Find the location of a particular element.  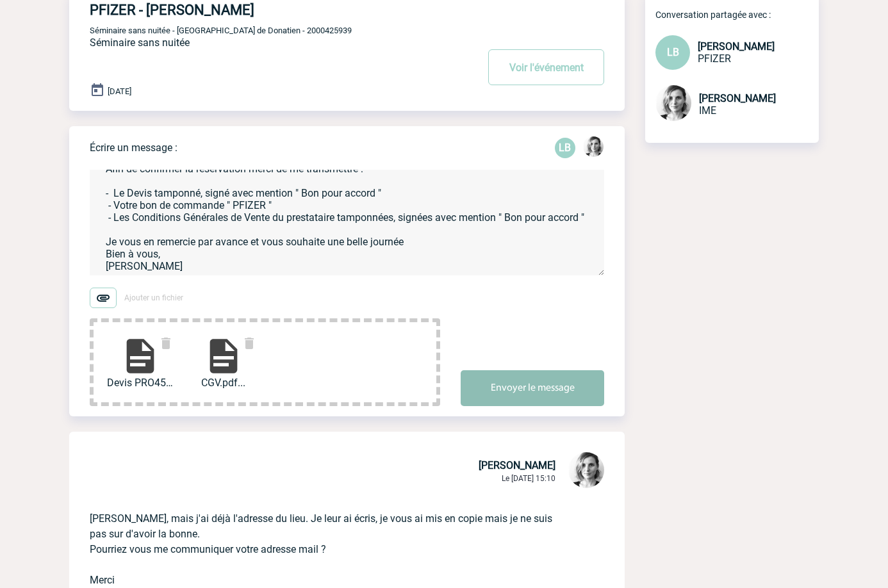

span: Devis PRO453508 PFIZ... is located at coordinates (140, 382).